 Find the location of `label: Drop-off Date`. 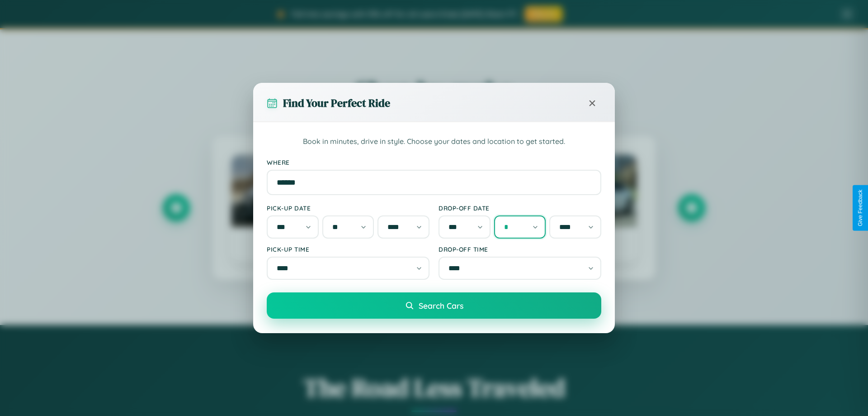

label: Drop-off Date is located at coordinates (520, 208).